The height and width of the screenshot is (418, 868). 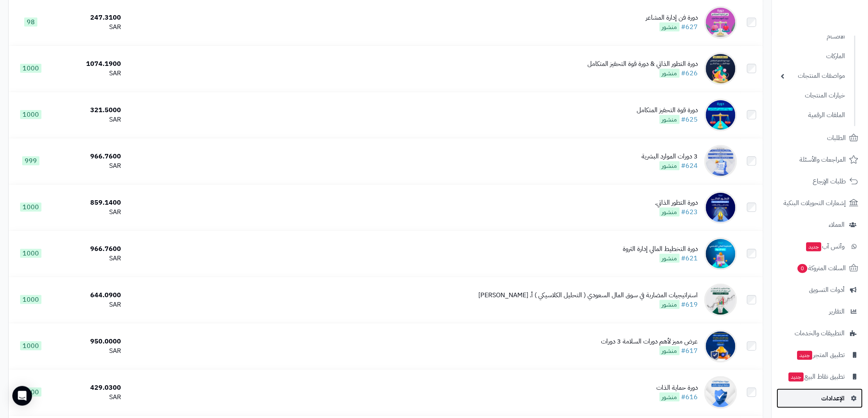 What do you see at coordinates (820, 377) in the screenshot?
I see `a: تطبيق نقاط البيعجديد` at bounding box center [820, 377].